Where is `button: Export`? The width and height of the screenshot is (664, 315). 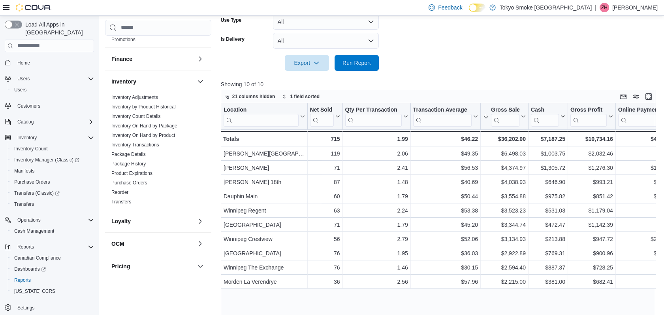
button: Export is located at coordinates (307, 63).